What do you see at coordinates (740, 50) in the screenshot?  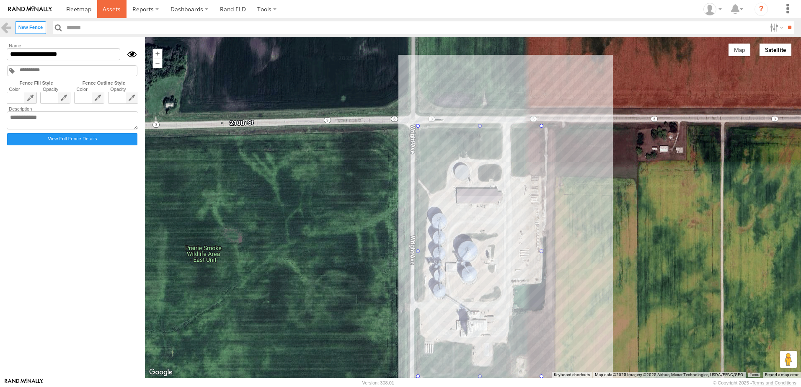 I see `button: Show street map` at bounding box center [740, 50].